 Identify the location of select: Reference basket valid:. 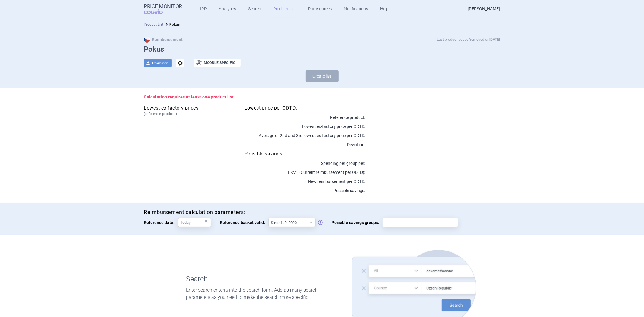
(292, 222).